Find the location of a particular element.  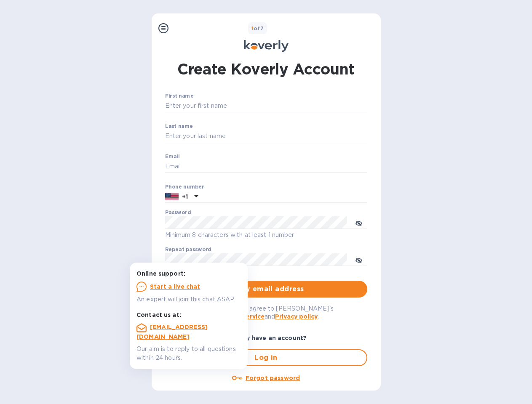

button: Log in is located at coordinates (266, 358).